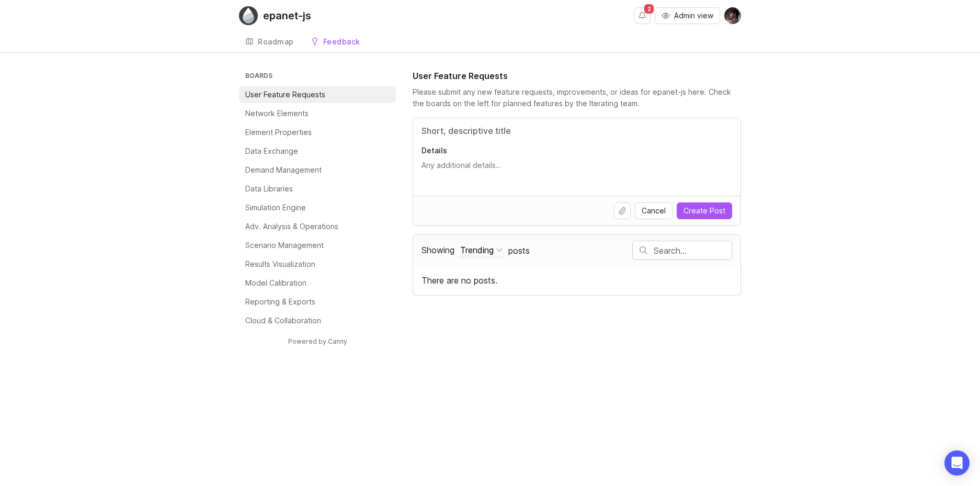 This screenshot has width=980, height=486. I want to click on div: There are no posts., so click(576, 280).